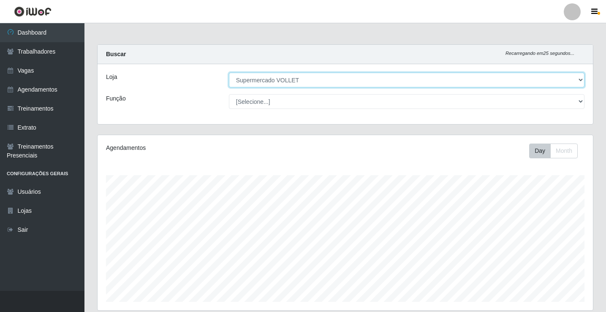  I want to click on div: Agendamentos, so click(202, 148).